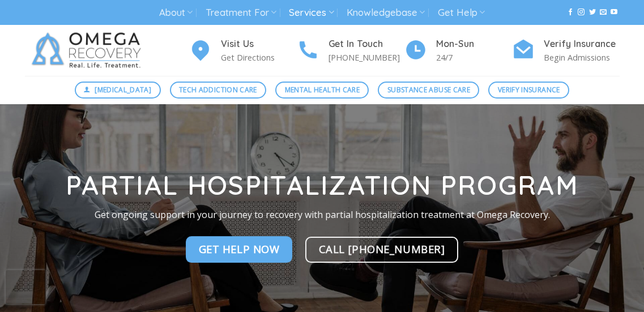 The image size is (644, 312). I want to click on a: Get Help, so click(461, 12).